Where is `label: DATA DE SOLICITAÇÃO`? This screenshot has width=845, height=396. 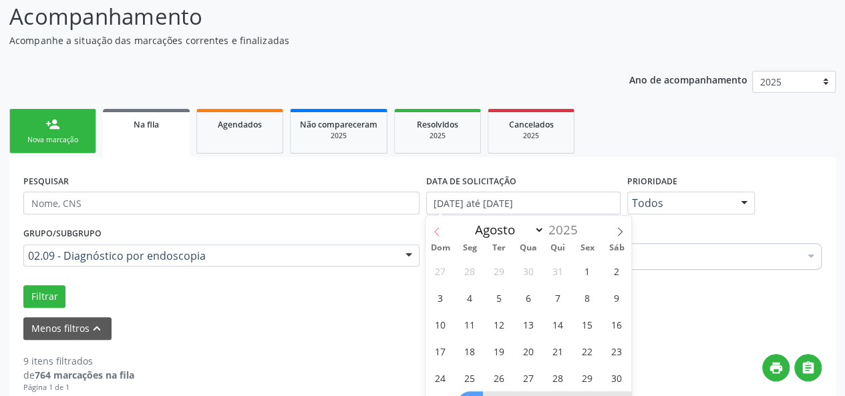 label: DATA DE SOLICITAÇÃO is located at coordinates (471, 181).